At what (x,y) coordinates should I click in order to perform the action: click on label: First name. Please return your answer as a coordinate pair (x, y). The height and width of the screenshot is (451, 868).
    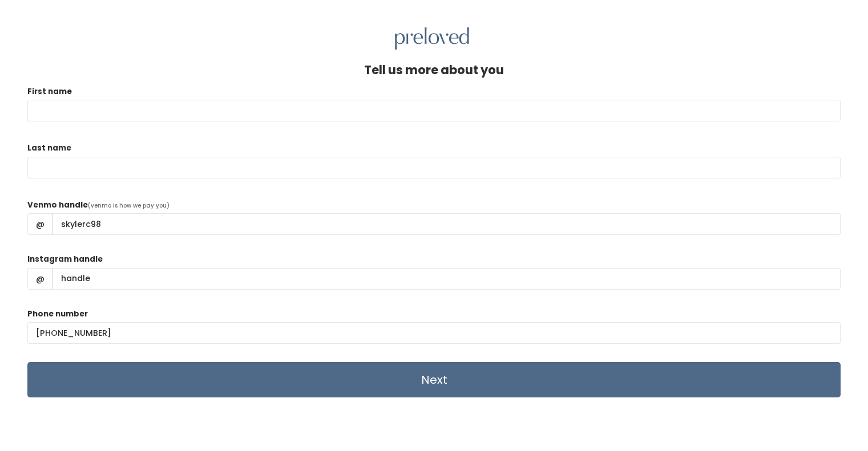
    Looking at the image, I should click on (50, 92).